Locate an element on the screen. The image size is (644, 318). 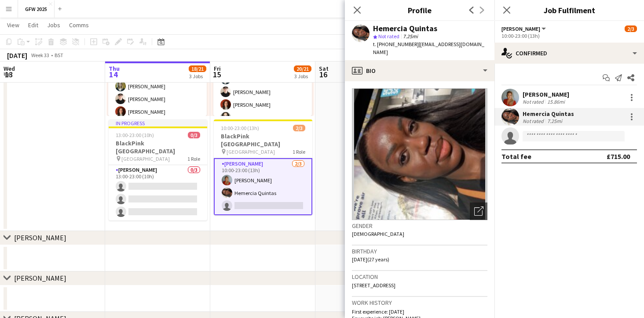
h3: Job Fulfilment is located at coordinates (569, 10).